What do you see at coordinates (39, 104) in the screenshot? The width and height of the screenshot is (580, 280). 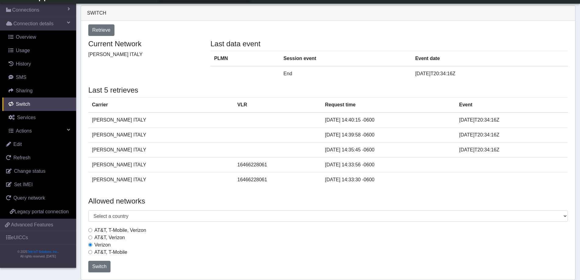 I see `a: Switch` at bounding box center [39, 104].